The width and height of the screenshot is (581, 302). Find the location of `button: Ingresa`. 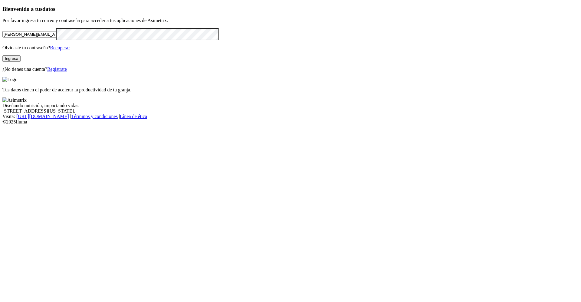

button: Ingresa is located at coordinates (12, 58).